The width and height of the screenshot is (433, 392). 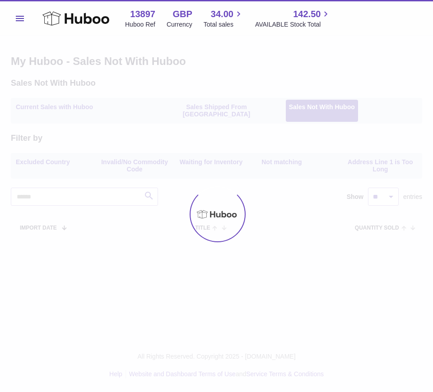 What do you see at coordinates (140, 24) in the screenshot?
I see `div: Huboo Ref` at bounding box center [140, 24].